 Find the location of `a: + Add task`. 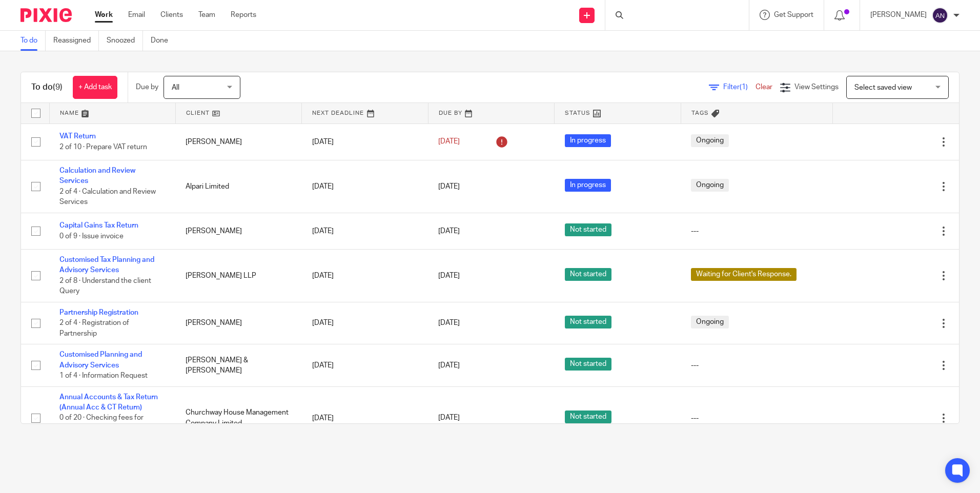

a: + Add task is located at coordinates (95, 87).